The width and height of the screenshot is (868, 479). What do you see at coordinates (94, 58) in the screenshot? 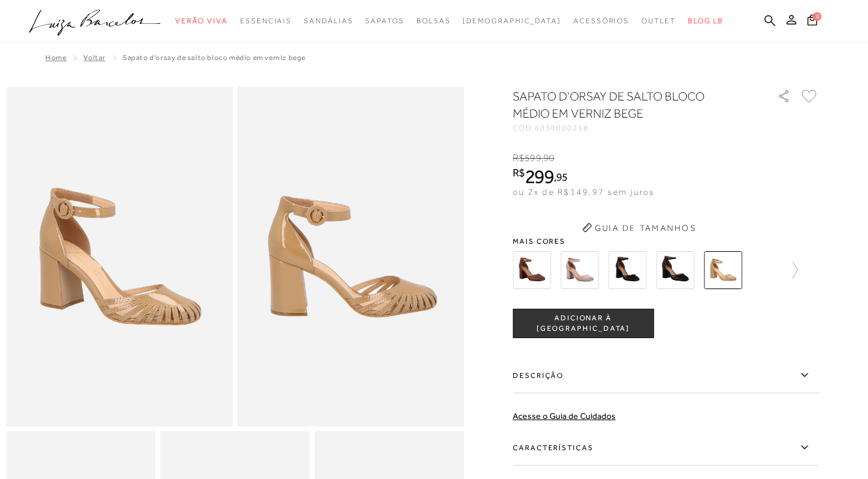
I see `span: Voltar` at bounding box center [94, 58].